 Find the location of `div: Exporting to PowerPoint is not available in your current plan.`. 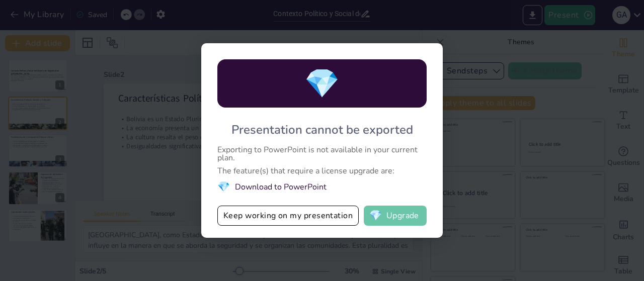

div: Exporting to PowerPoint is not available in your current plan. is located at coordinates (322, 154).